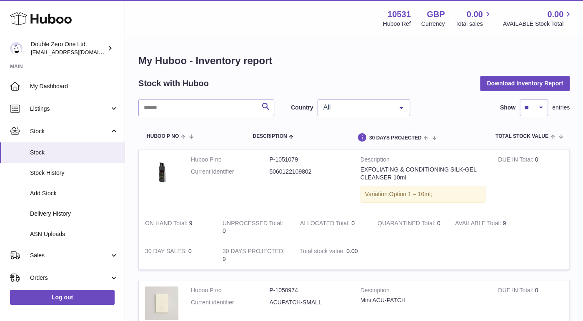  Describe the element at coordinates (423, 174) in the screenshot. I see `div: EXFOLIATING & CONDITIONING SILK-GEL CLEANSER 10ml` at that location.